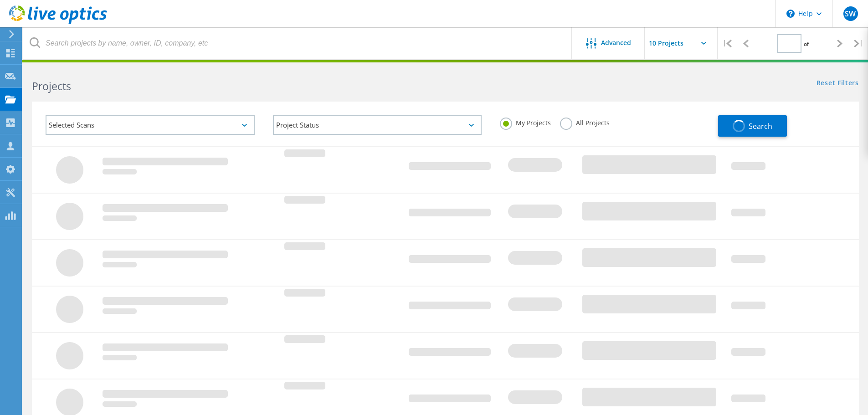 The height and width of the screenshot is (415, 868). What do you see at coordinates (838, 84) in the screenshot?
I see `a: Reset Filters` at bounding box center [838, 84].